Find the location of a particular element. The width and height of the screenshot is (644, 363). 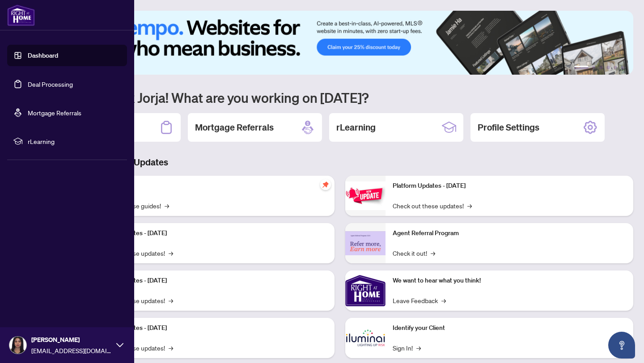

h2: rLearning is located at coordinates (356, 127).